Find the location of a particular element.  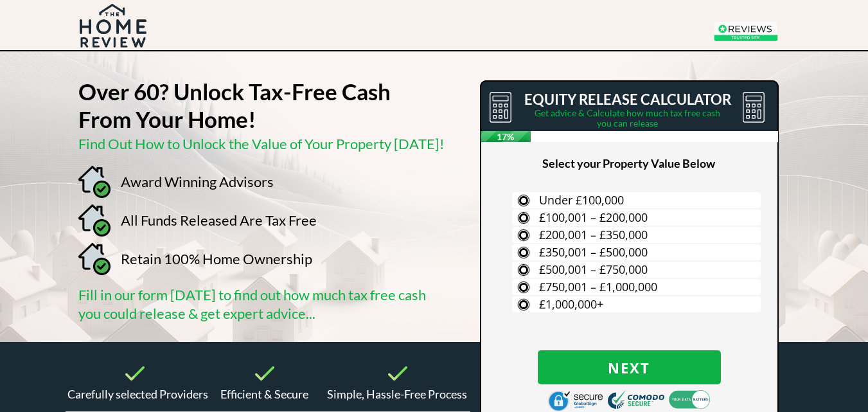

span: Next is located at coordinates (629, 368).